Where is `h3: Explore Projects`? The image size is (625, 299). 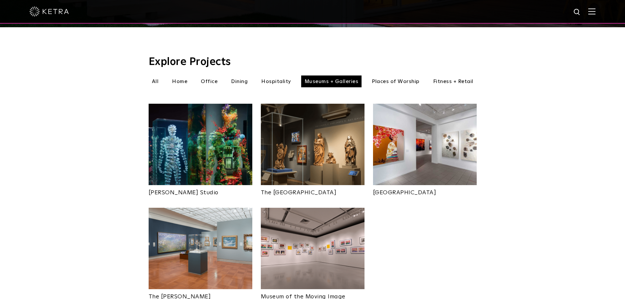 h3: Explore Projects is located at coordinates (313, 62).